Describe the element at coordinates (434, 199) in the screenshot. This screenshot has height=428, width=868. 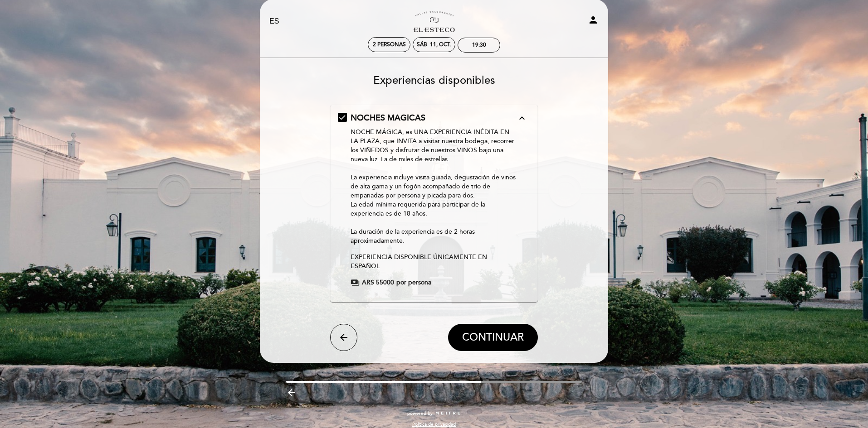
I see `md-checkbox: NOCHES MAGICAS expand_less NOCHE MÁGICA, es UNA EXPERIENCIA INÉDITA EN LA PLAZA, que INVITA a vis...` at that location.